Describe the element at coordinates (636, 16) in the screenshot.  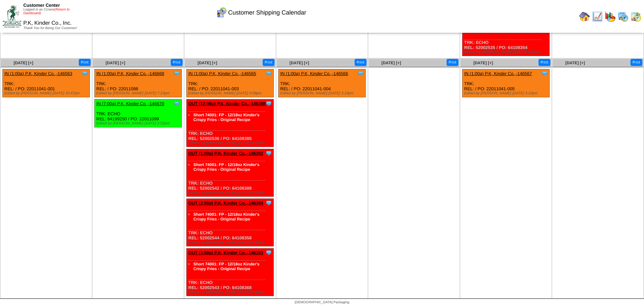
I see `img: calendarinout.gif` at that location.